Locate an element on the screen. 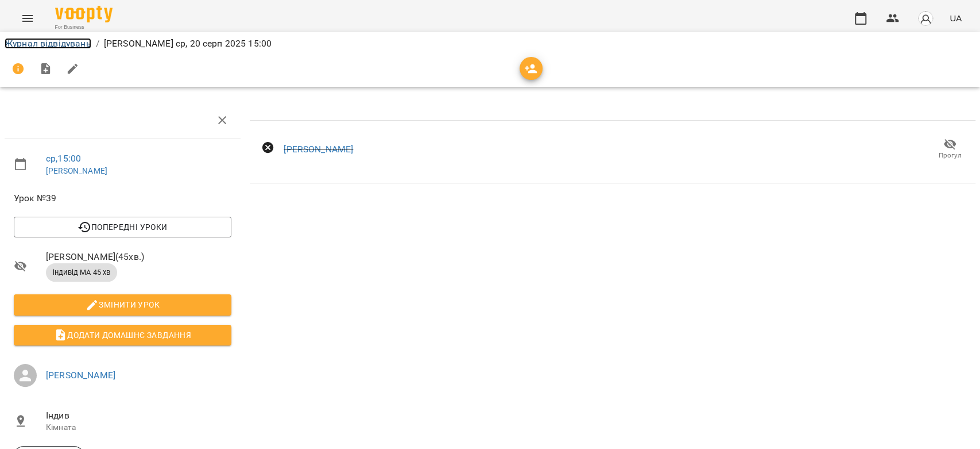 This screenshot has width=980, height=449. button: Menu is located at coordinates (27, 18).